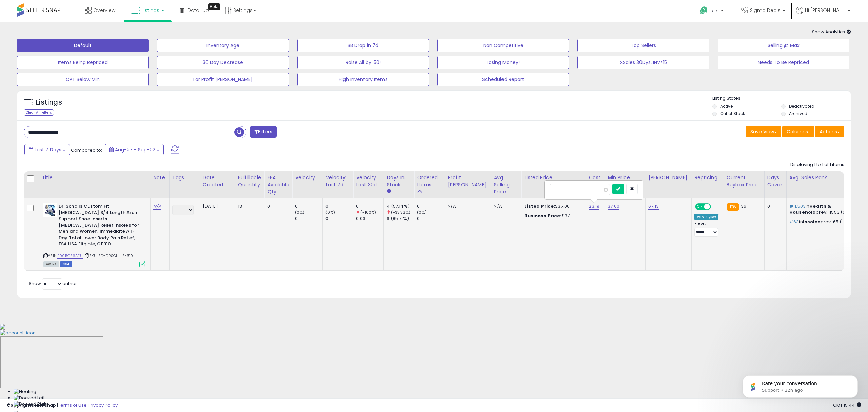 The width and height of the screenshot is (868, 412). I want to click on img: Docked Left, so click(29, 398).